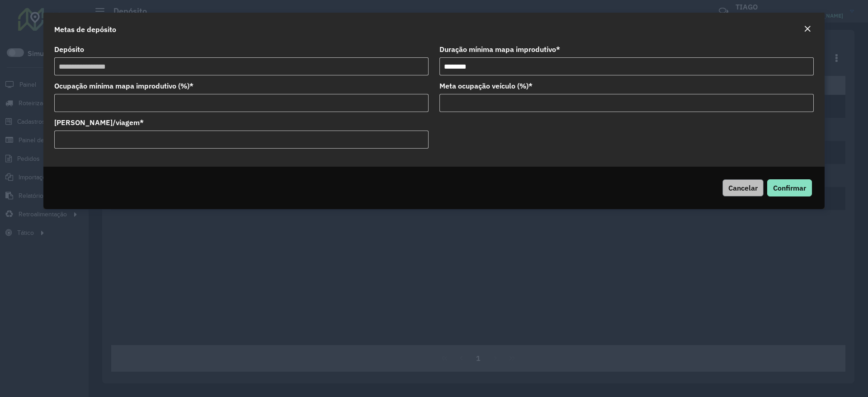 Image resolution: width=868 pixels, height=397 pixels. Describe the element at coordinates (499, 49) in the screenshot. I see `label: Duração mínima mapa improdutivo` at that location.